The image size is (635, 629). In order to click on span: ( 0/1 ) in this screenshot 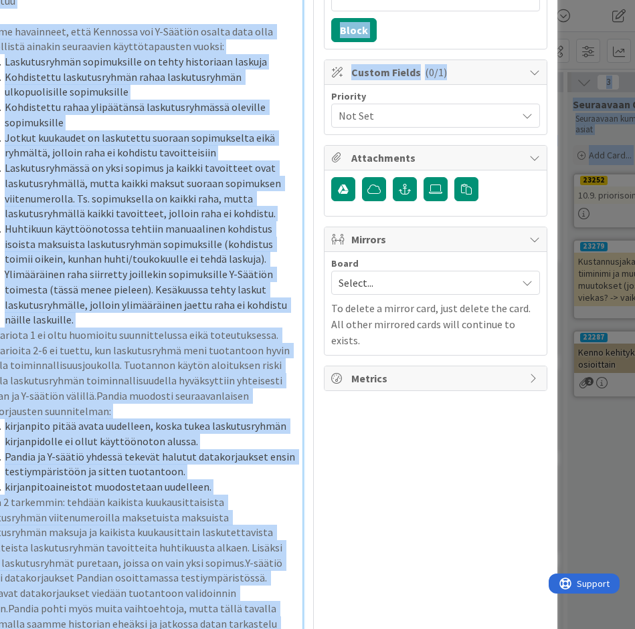, I will do `click(435, 72)`.